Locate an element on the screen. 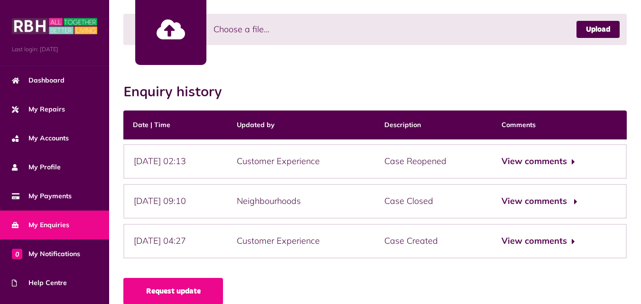  span: My Notifications is located at coordinates (46, 254).